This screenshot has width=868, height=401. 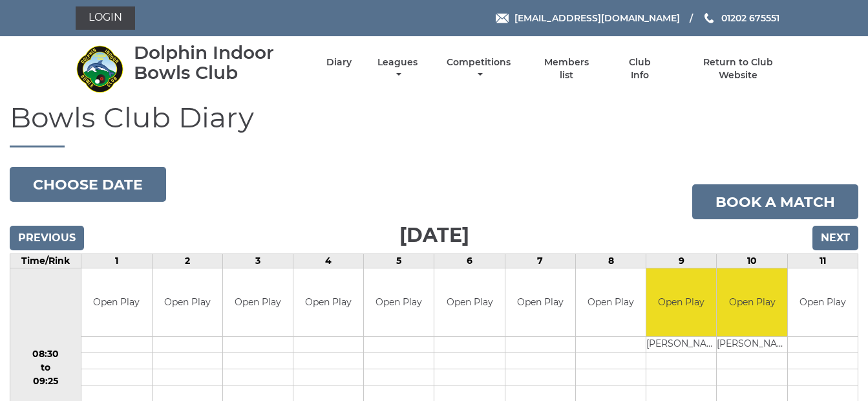 I want to click on td: 9, so click(x=681, y=261).